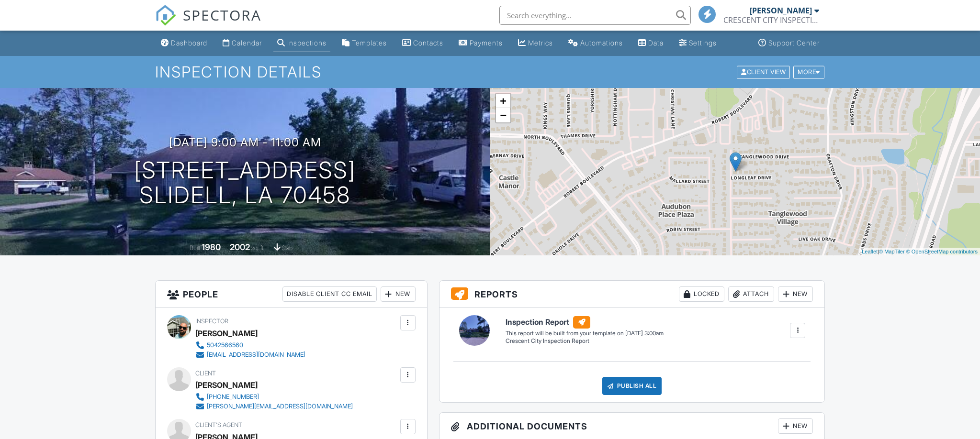 The height and width of the screenshot is (439, 980). I want to click on a: Metrics, so click(535, 43).